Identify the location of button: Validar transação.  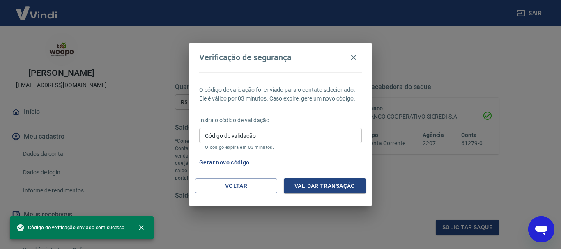
(325, 186).